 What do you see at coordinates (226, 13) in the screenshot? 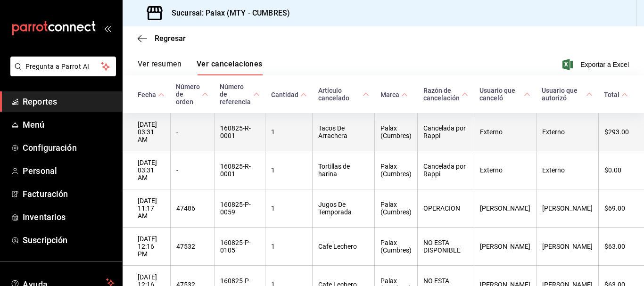
I see `h3: Sucursal: Palax (MTY - CUMBRES)` at bounding box center [226, 13].